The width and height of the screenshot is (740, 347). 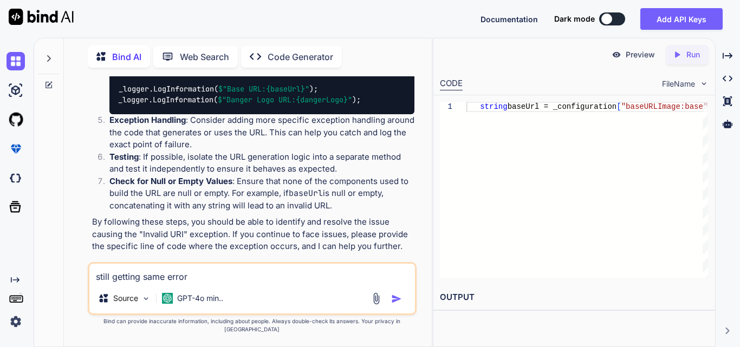 I want to click on img: attachment, so click(x=376, y=298).